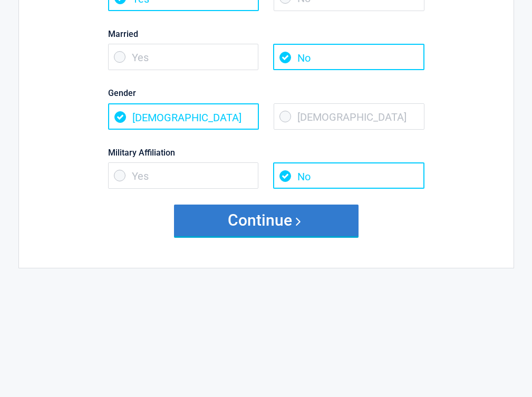 This screenshot has width=532, height=397. What do you see at coordinates (266, 34) in the screenshot?
I see `label: Married` at bounding box center [266, 34].